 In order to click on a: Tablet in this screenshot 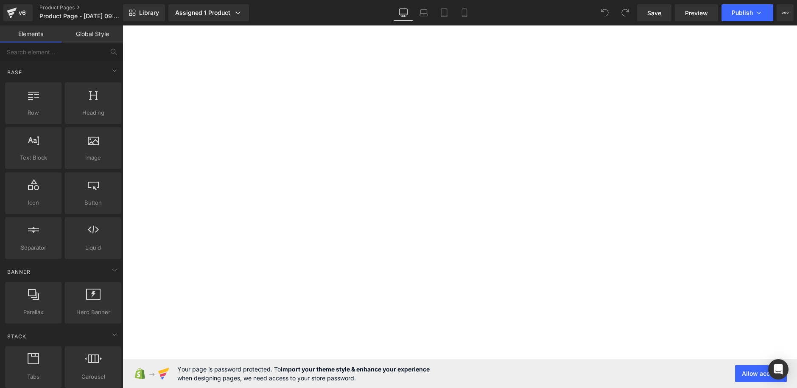, I will do `click(444, 13)`.